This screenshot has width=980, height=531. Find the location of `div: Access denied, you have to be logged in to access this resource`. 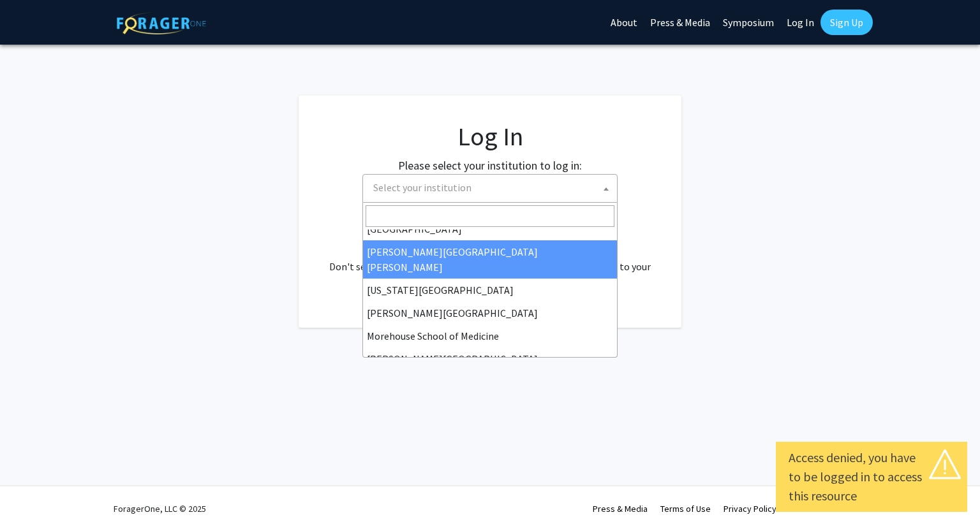

div: Access denied, you have to be logged in to access this resource is located at coordinates (871, 477).